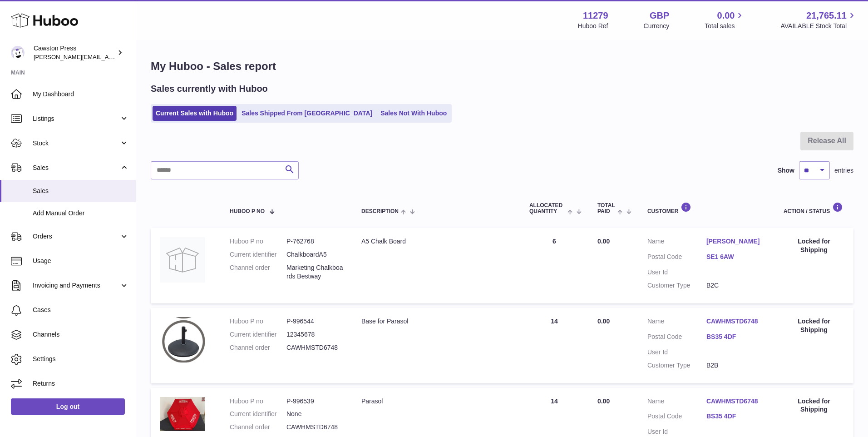 This screenshot has width=868, height=437. Describe the element at coordinates (707, 208) in the screenshot. I see `div: Customer` at that location.